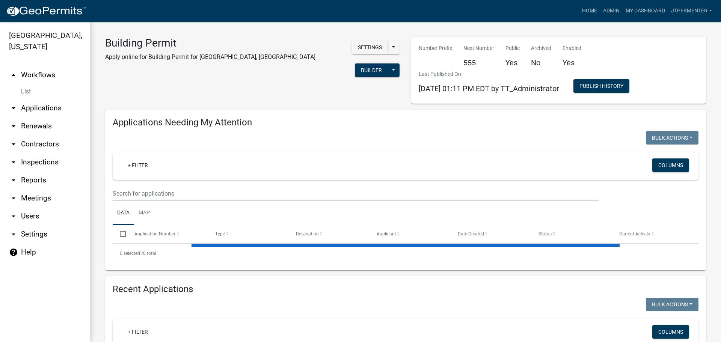  What do you see at coordinates (210, 43) in the screenshot?
I see `h3: Building Permit` at bounding box center [210, 43].